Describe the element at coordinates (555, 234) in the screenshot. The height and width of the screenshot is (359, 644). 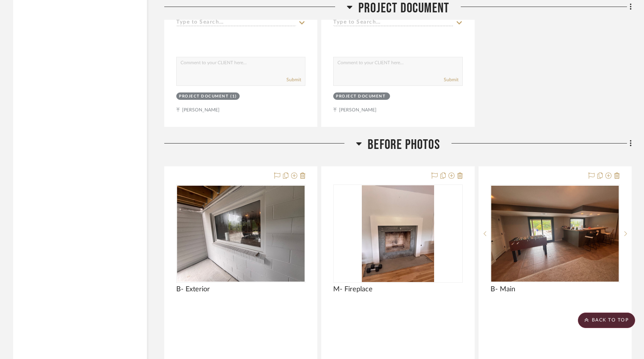
I see `img: B- Main` at that location.